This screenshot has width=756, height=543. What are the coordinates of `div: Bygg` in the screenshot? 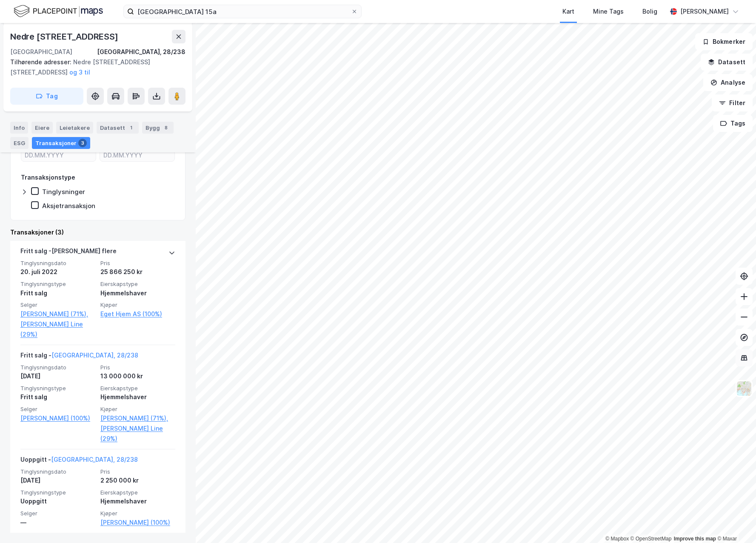 It's located at (158, 127).